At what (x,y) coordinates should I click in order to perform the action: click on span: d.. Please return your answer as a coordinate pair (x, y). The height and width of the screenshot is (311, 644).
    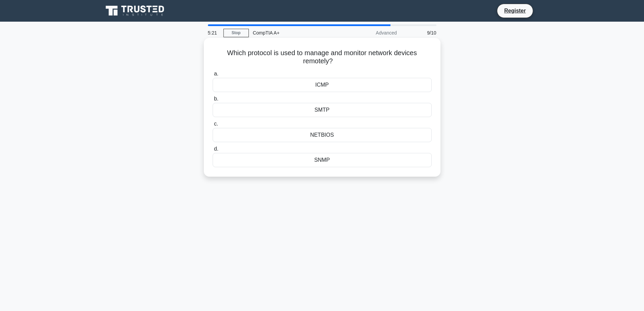
    Looking at the image, I should click on (216, 148).